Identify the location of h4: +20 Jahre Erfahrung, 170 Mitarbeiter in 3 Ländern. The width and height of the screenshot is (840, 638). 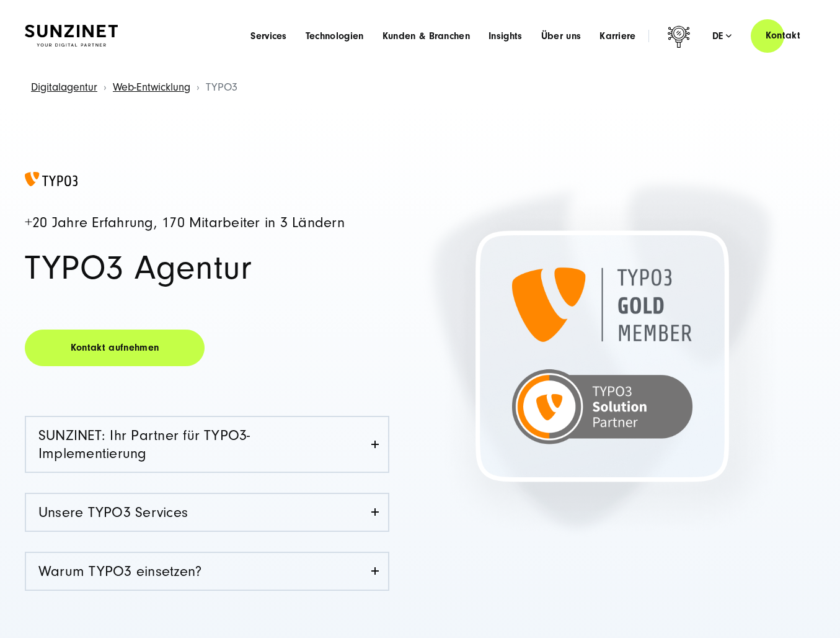
(207, 223).